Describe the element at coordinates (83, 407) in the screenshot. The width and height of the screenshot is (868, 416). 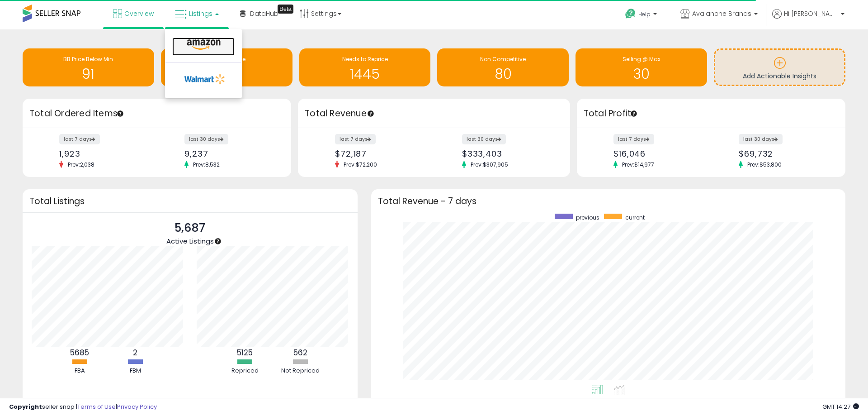
I see `div: seller snap | |` at that location.